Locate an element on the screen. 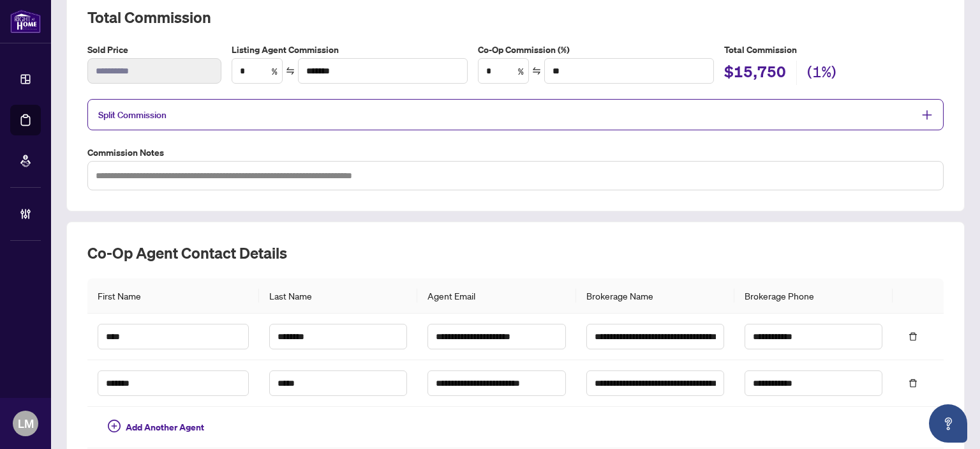  button: Open asap is located at coordinates (948, 423).